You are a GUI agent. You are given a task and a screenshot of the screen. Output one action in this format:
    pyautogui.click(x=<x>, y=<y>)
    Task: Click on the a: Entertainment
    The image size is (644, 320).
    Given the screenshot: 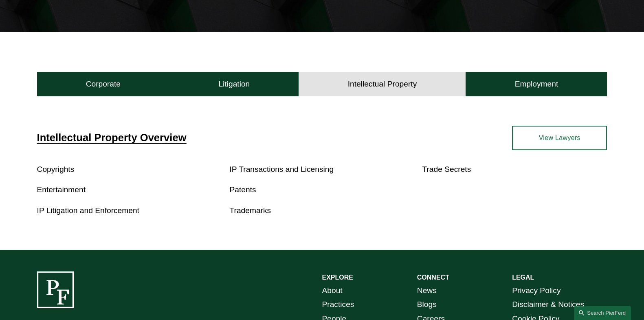 What is the action you would take?
    pyautogui.click(x=61, y=189)
    